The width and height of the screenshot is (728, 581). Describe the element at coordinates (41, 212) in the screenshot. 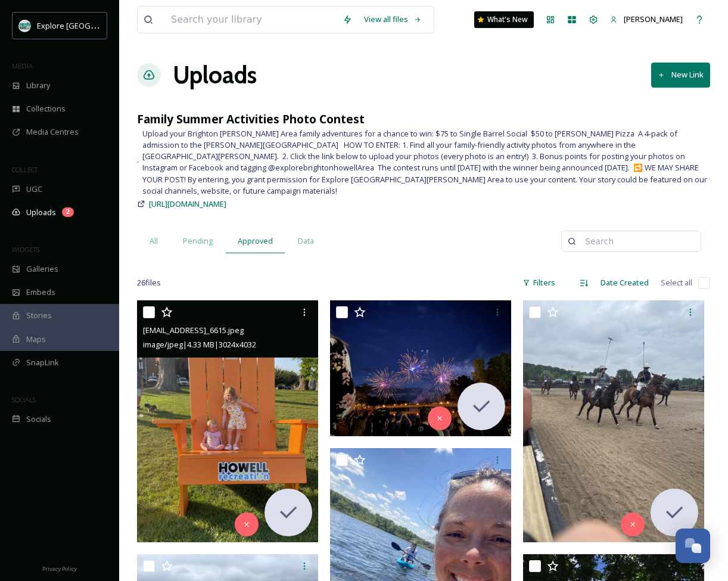

I see `span: Uploads` at that location.